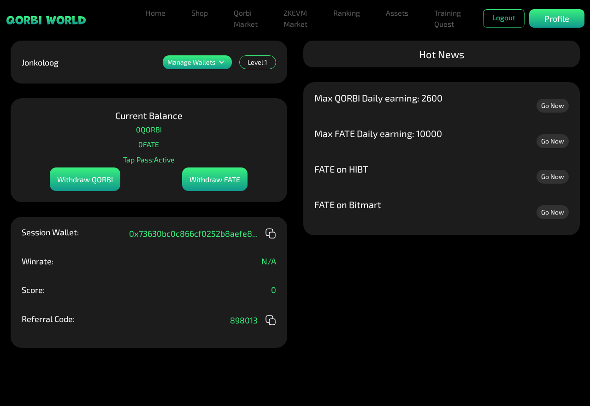 Image resolution: width=590 pixels, height=406 pixels. Describe the element at coordinates (202, 233) in the screenshot. I see `div: 0x73630bc0c866cf0252b8aefe8 ...` at that location.